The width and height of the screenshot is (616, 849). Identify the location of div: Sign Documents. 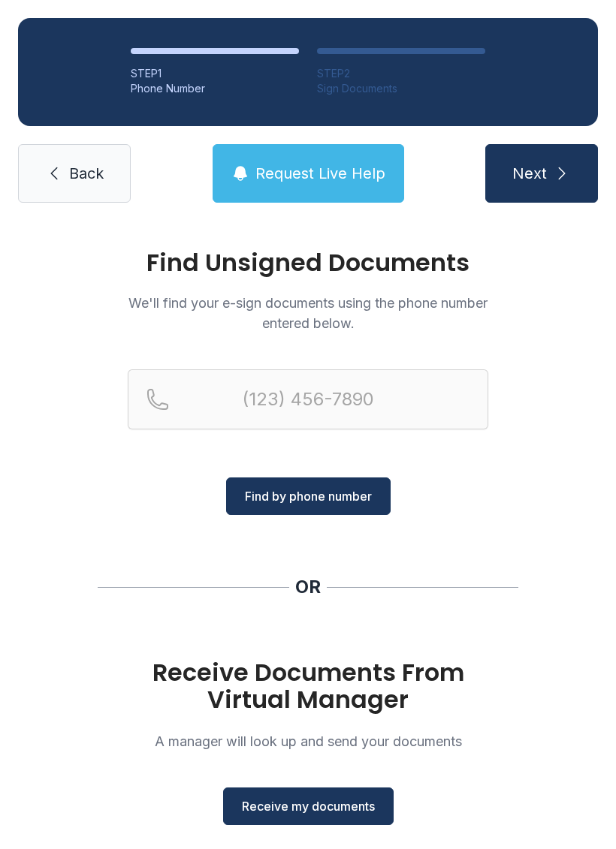
(401, 89).